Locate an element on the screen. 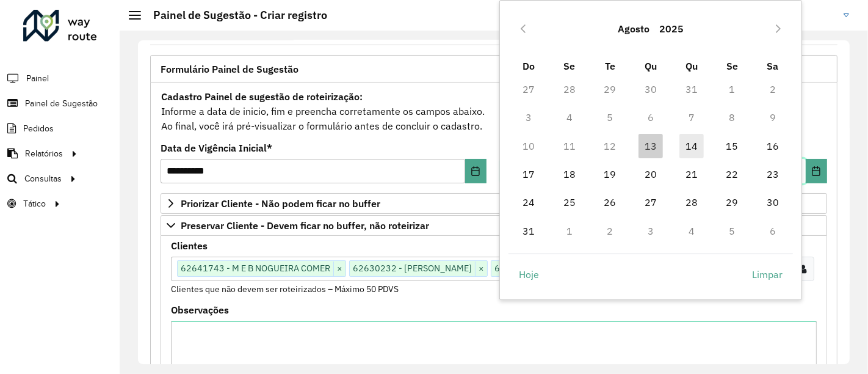 The width and height of the screenshot is (868, 374). span: Hoje is located at coordinates (529, 274).